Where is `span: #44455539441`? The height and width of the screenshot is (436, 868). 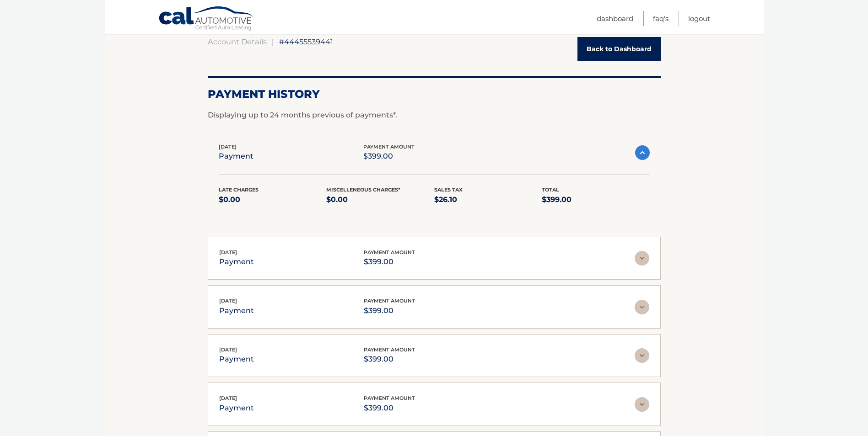
span: #44455539441 is located at coordinates (306, 42).